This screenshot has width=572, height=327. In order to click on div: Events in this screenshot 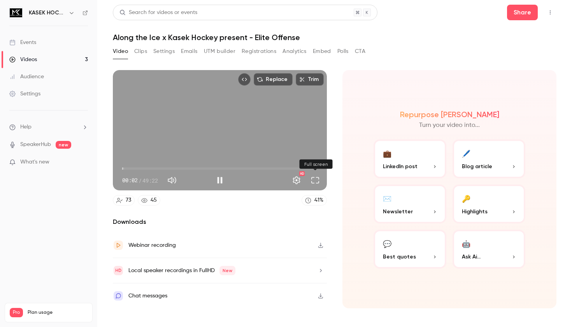, I will do `click(23, 42)`.